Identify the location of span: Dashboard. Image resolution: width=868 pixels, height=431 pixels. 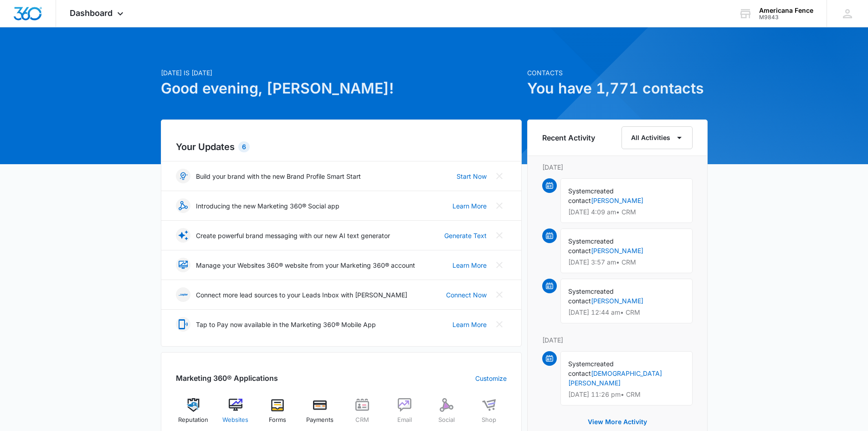
(91, 13).